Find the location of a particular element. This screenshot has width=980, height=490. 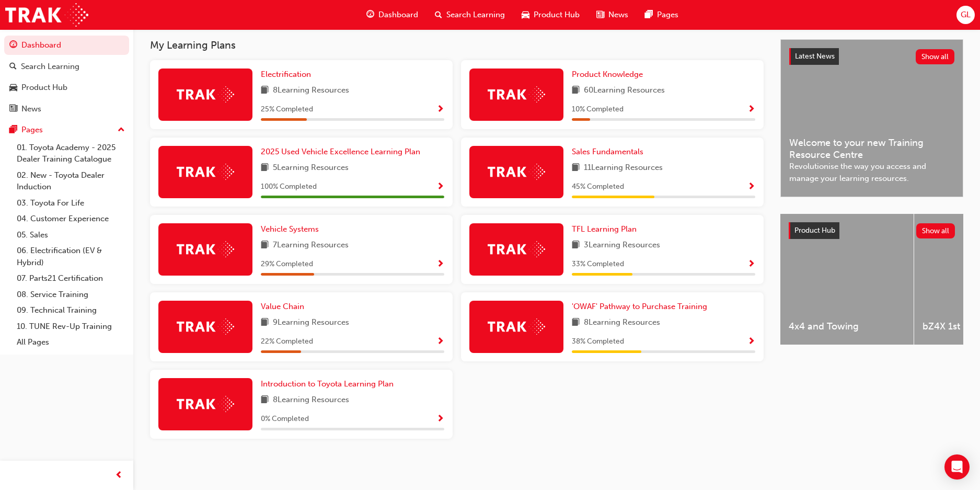

span: 10 % Completed is located at coordinates (598, 109).